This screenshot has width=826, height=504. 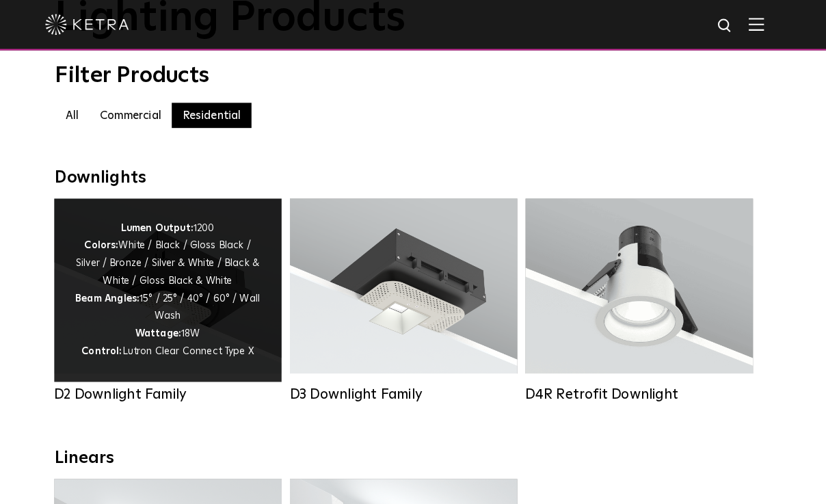 I want to click on div: D3 Downlight Family, so click(x=412, y=385).